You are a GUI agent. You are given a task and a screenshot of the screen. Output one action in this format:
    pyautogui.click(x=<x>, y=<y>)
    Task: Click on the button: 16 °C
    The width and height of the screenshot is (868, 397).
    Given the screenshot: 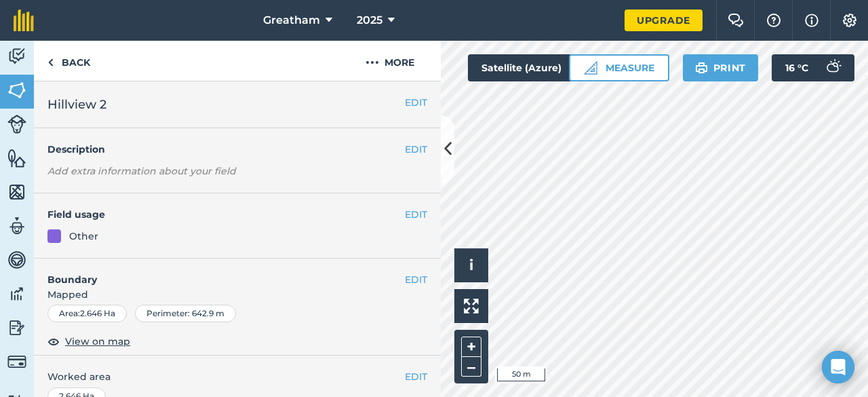 What is the action you would take?
    pyautogui.click(x=813, y=68)
    